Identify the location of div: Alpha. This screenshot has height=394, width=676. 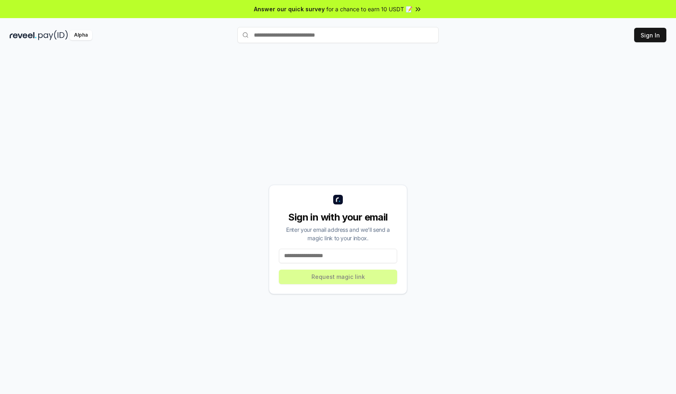
(81, 35).